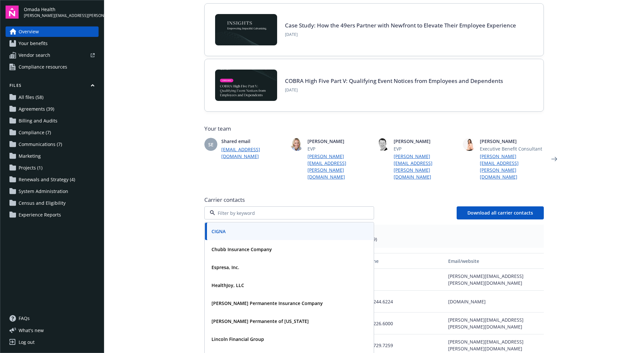 The width and height of the screenshot is (644, 353). What do you see at coordinates (52, 97) in the screenshot?
I see `a: All files (58)` at bounding box center [52, 97].